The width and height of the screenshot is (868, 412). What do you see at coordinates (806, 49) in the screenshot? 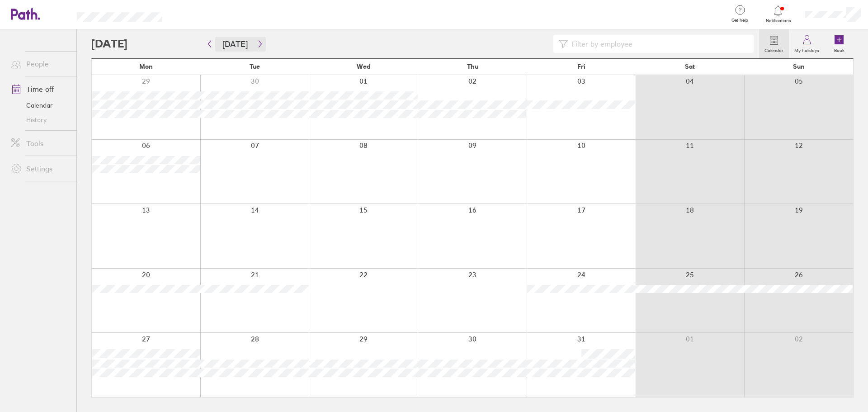
I see `label: My holidays` at bounding box center [806, 49].